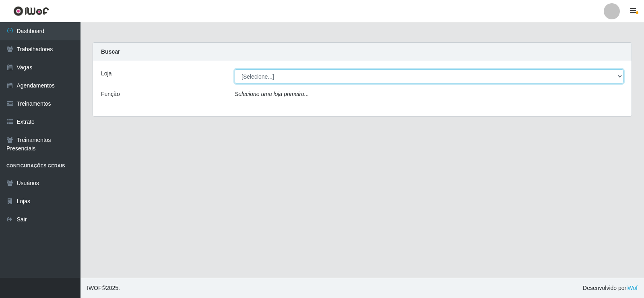 Image resolution: width=644 pixels, height=298 pixels. What do you see at coordinates (271, 94) in the screenshot?
I see `i: Selecione uma loja primeiro...` at bounding box center [271, 94].